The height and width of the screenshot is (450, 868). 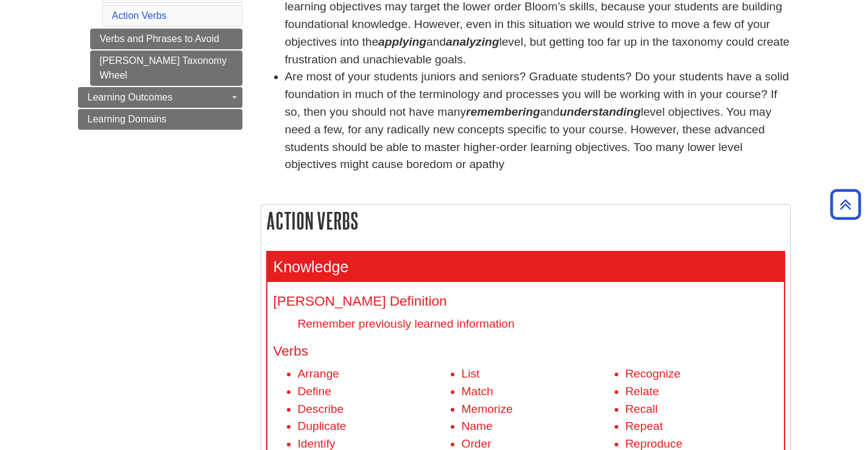 What do you see at coordinates (166, 39) in the screenshot?
I see `a: Verbs and Phrases to Avoid` at bounding box center [166, 39].